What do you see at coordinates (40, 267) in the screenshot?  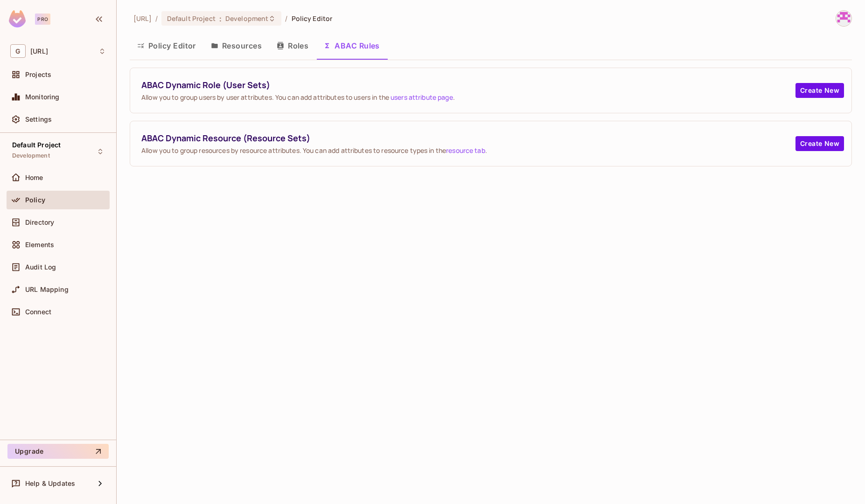 I see `span: Audit Log` at bounding box center [40, 267].